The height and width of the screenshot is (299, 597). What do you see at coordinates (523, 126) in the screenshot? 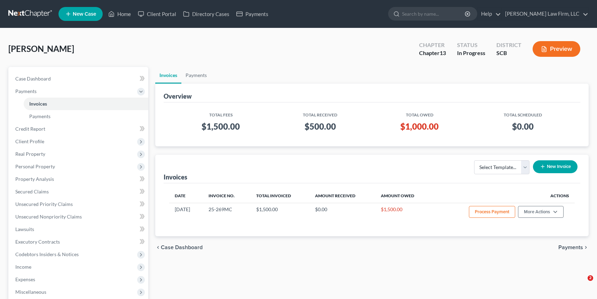
I see `h3: $0.00` at bounding box center [523, 126].